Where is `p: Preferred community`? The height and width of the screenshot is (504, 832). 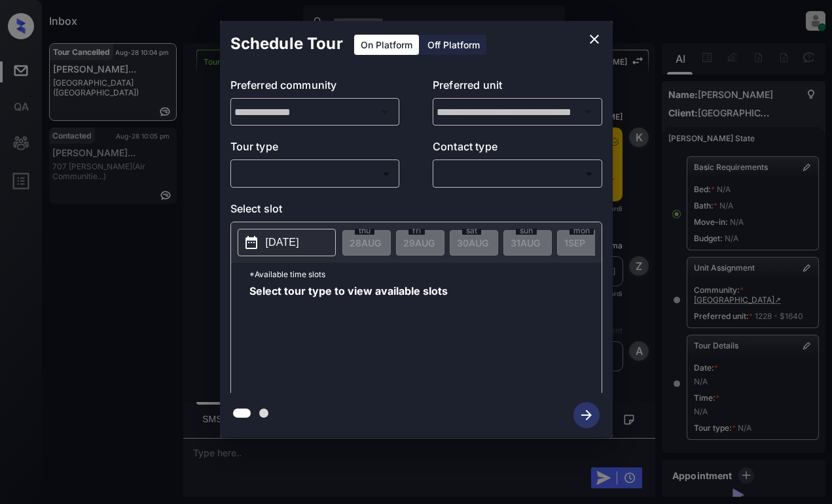
p: Preferred community is located at coordinates (315, 88).